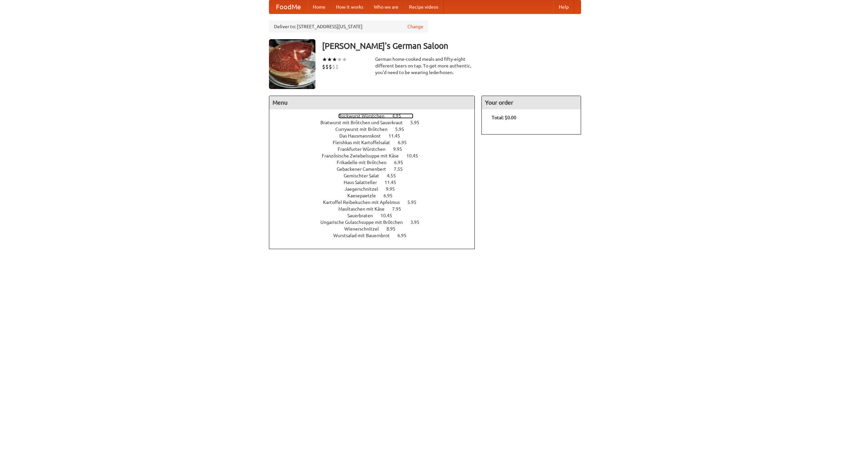 The height and width of the screenshot is (470, 850). What do you see at coordinates (394, 176) in the screenshot?
I see `span: 4.55` at bounding box center [394, 176].